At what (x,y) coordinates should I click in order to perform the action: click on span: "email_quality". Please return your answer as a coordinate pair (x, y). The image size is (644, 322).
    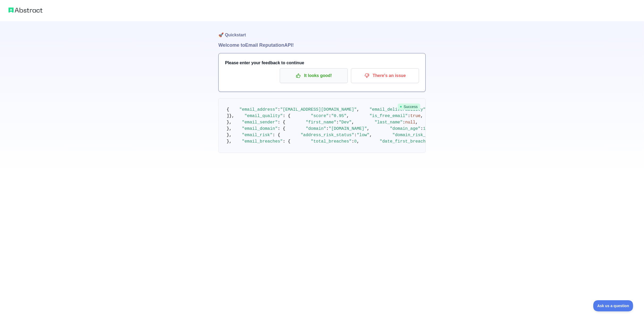
    Looking at the image, I should click on (264, 116).